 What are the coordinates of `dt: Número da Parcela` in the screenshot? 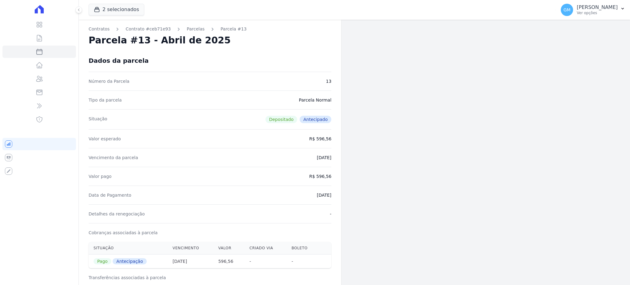 It's located at (109, 81).